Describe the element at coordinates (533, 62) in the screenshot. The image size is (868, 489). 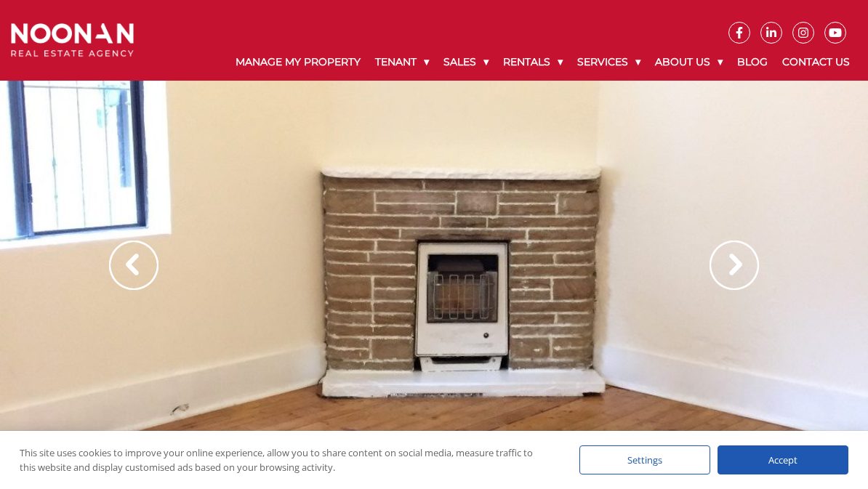
I see `a: Rentals` at that location.